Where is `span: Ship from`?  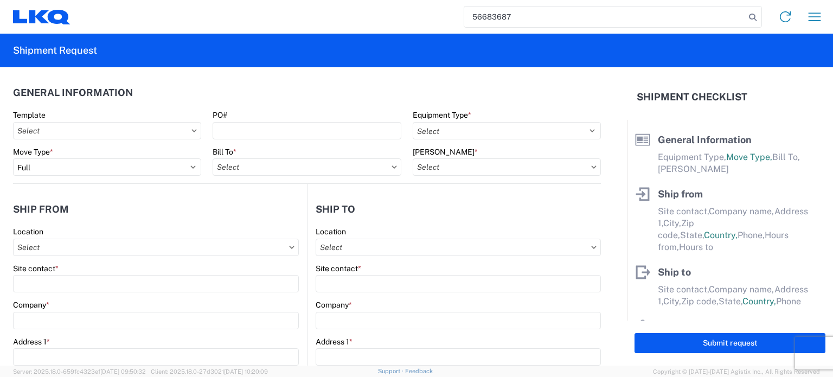 span: Ship from is located at coordinates (680, 194).